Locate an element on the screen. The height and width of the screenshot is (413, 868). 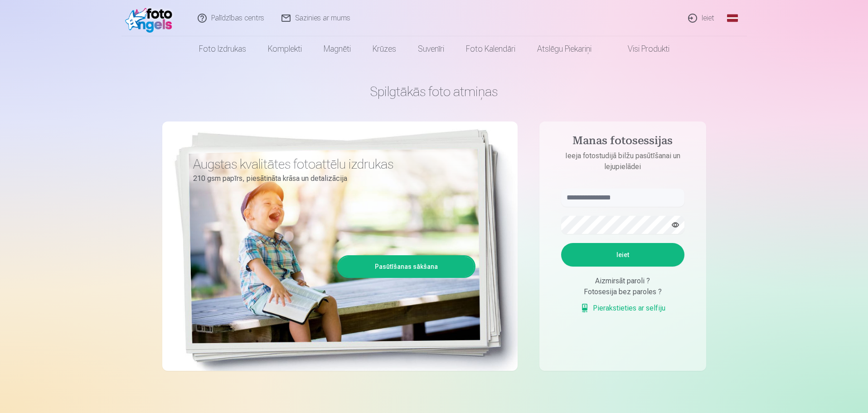
div: Fotosesija bez paroles ? is located at coordinates (623, 292).